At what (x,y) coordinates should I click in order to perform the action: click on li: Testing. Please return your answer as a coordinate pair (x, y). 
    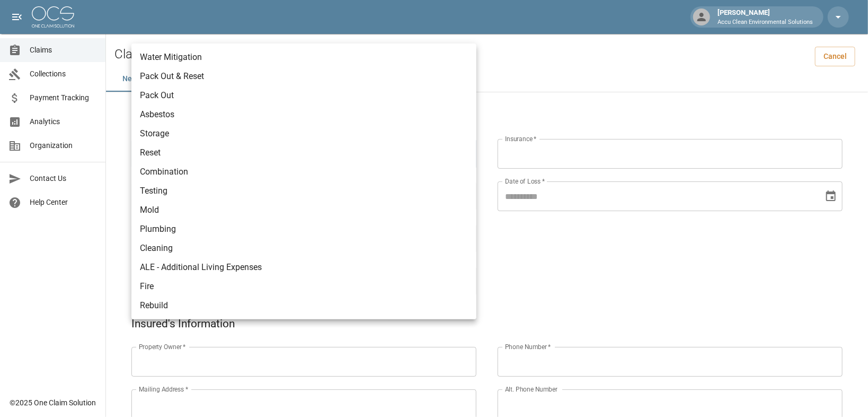
    Looking at the image, I should click on (304, 191).